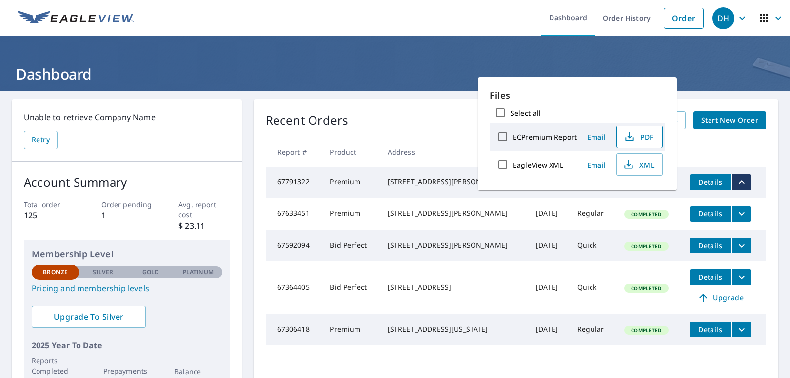 This screenshot has height=378, width=790. What do you see at coordinates (577, 95) in the screenshot?
I see `p: Files` at bounding box center [577, 95].